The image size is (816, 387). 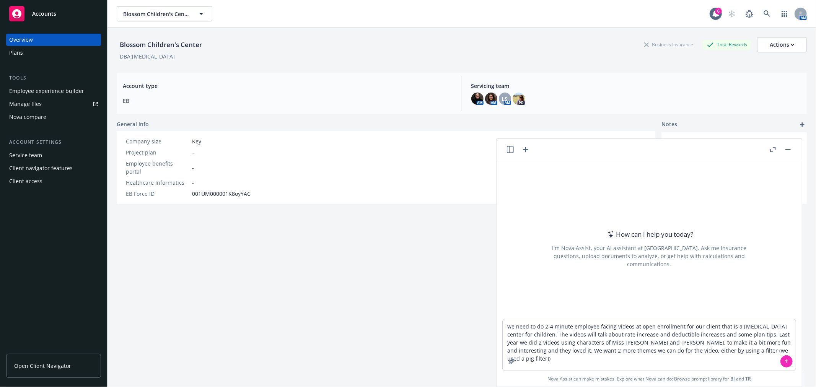 I want to click on a: Report a Bug, so click(x=750, y=14).